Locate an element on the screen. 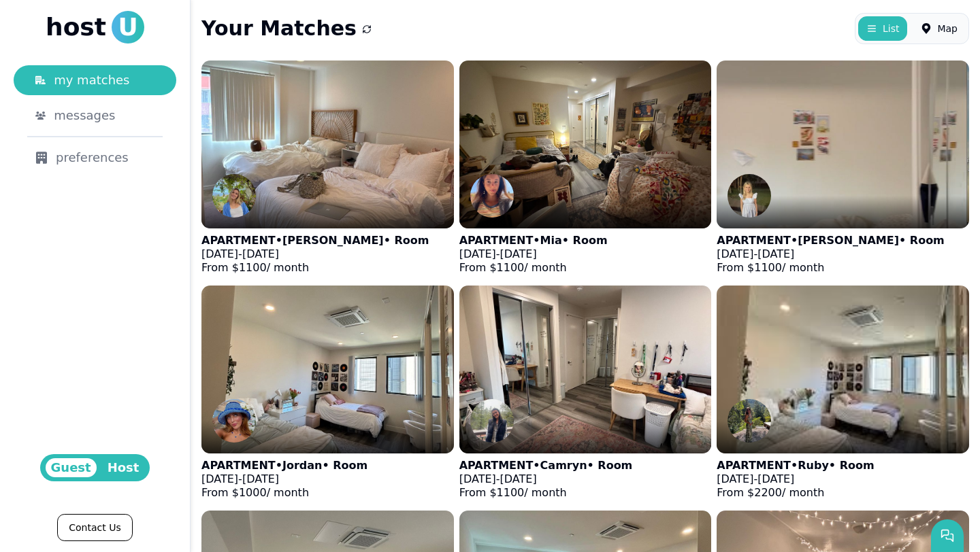 The image size is (980, 552). p: APARTMENT • Camryn • Room is located at coordinates (546, 466).